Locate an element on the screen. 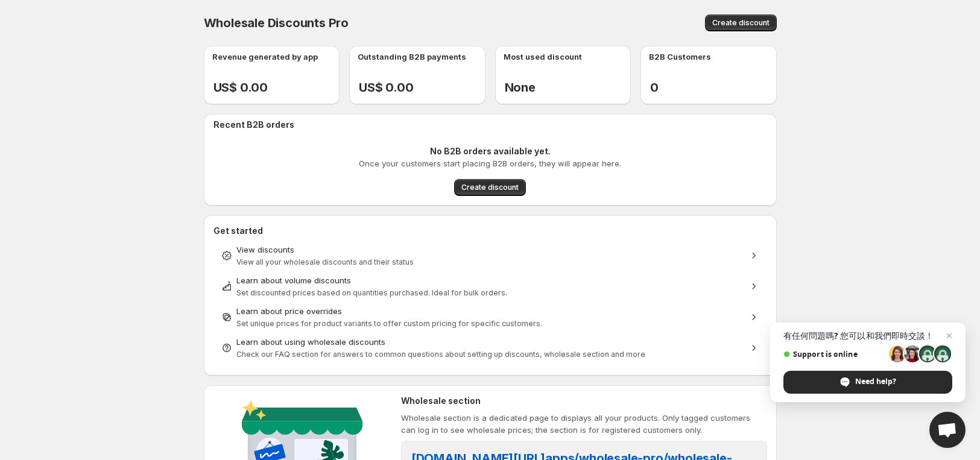 Image resolution: width=980 pixels, height=460 pixels. p: Once your customers start placing B2B orders, they will appear here. is located at coordinates (490, 163).